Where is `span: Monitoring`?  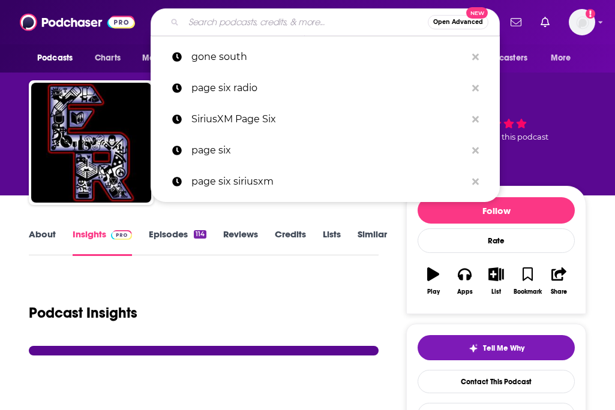 span: Monitoring is located at coordinates (163, 58).